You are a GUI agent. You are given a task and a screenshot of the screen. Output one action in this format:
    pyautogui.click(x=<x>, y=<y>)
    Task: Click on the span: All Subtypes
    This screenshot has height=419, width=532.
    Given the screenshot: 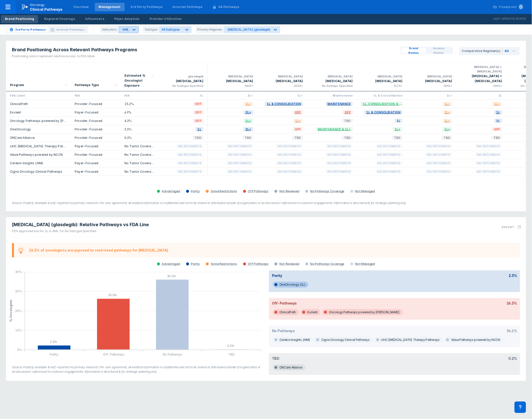 What is the action you would take?
    pyautogui.click(x=171, y=29)
    